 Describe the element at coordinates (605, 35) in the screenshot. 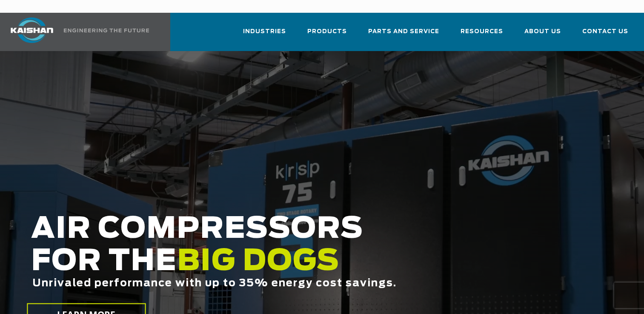

I see `a: Contact Us` at that location.